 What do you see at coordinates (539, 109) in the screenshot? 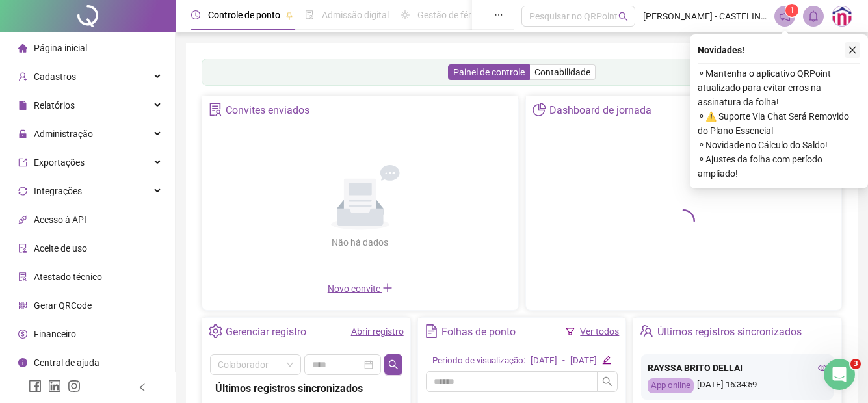
I see `span: pie-chart` at bounding box center [539, 109].